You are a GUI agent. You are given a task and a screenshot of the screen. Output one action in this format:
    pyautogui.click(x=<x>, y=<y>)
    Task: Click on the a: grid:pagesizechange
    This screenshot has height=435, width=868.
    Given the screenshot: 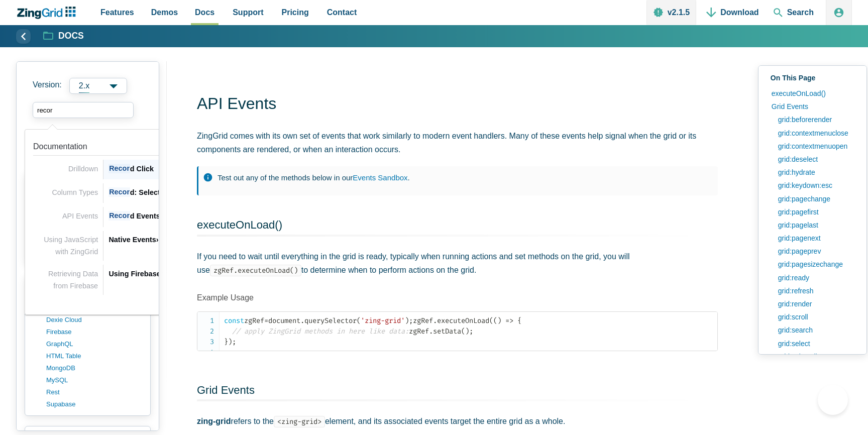 What is the action you would take?
    pyautogui.click(x=816, y=264)
    